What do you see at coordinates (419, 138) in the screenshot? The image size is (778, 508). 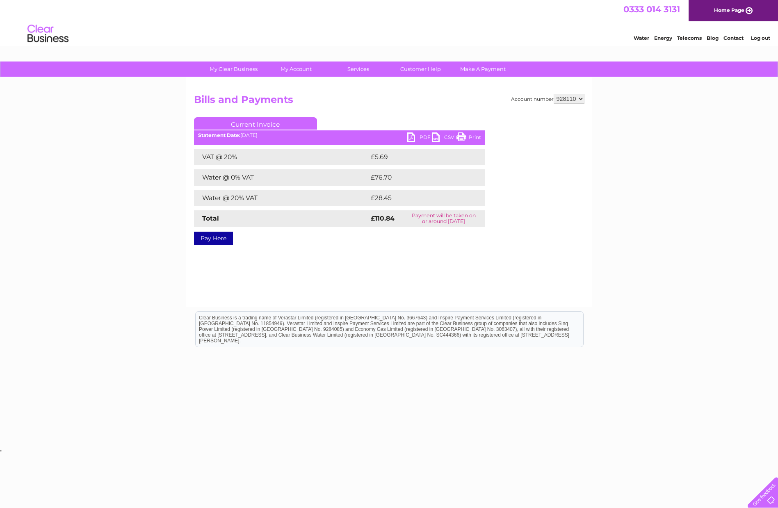 I see `a: PDF` at bounding box center [419, 138].